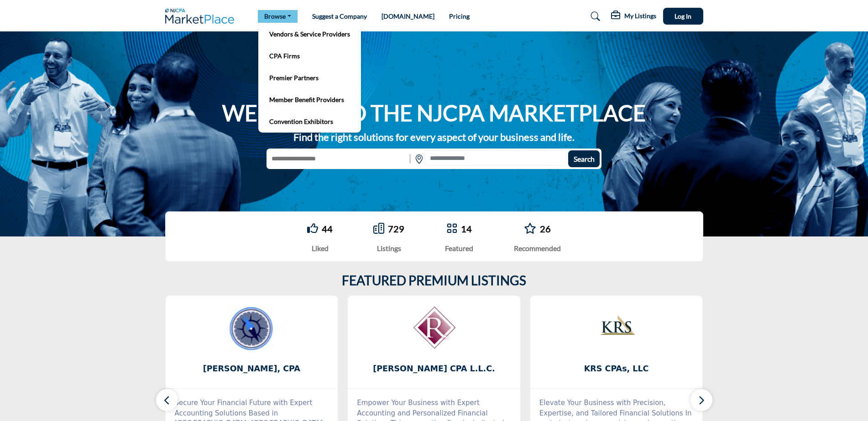  Describe the element at coordinates (309, 56) in the screenshot. I see `a: CPA Firms` at that location.